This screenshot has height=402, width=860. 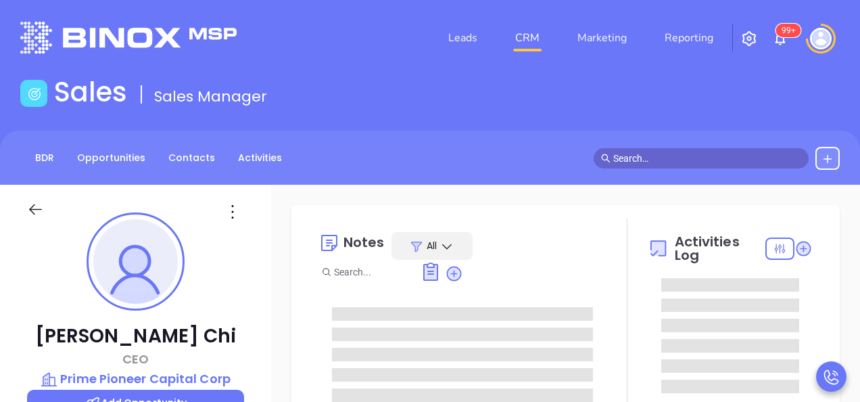 What do you see at coordinates (707, 158) in the screenshot?
I see `input: Search…` at bounding box center [707, 158].